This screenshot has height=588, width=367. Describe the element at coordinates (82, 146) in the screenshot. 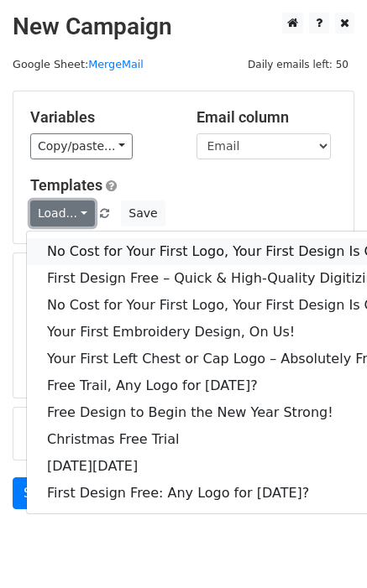

I see `a: Copy/paste...` at that location.